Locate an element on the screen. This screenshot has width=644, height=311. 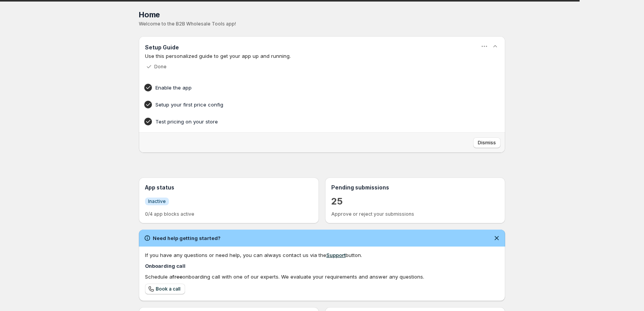
button: Dismiss is located at coordinates (486, 143).